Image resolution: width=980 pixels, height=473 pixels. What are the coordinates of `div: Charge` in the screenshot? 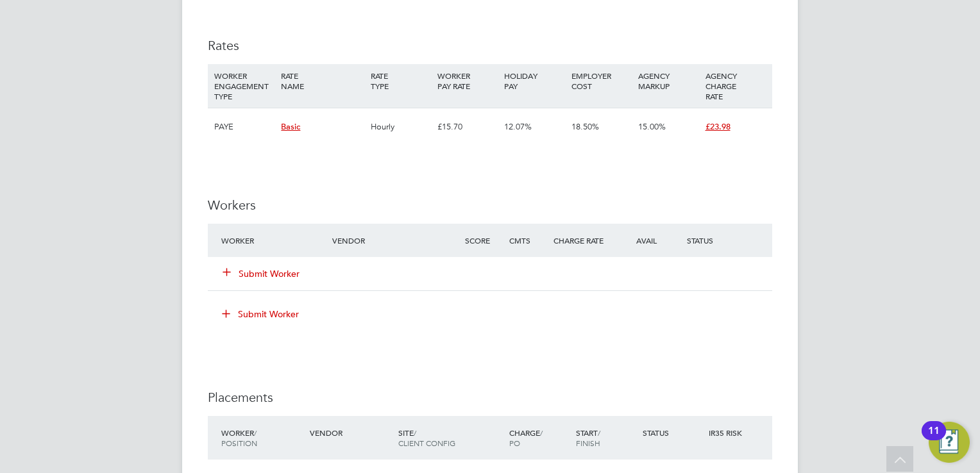 It's located at (540, 438).